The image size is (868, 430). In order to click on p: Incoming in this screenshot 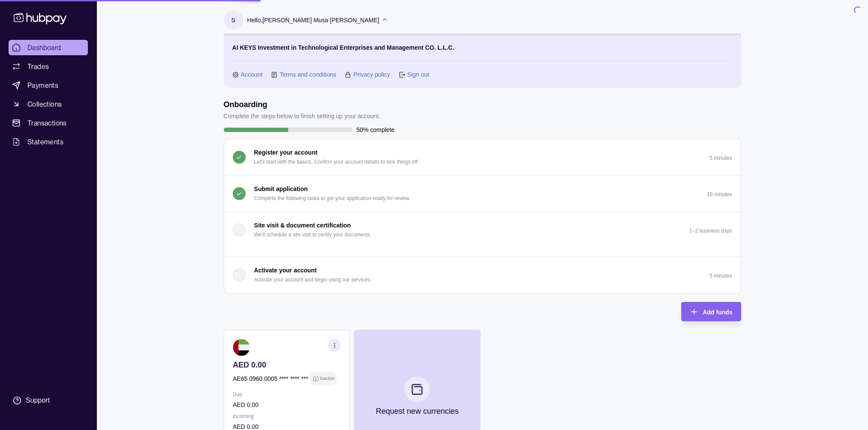, I will do `click(286, 417)`.